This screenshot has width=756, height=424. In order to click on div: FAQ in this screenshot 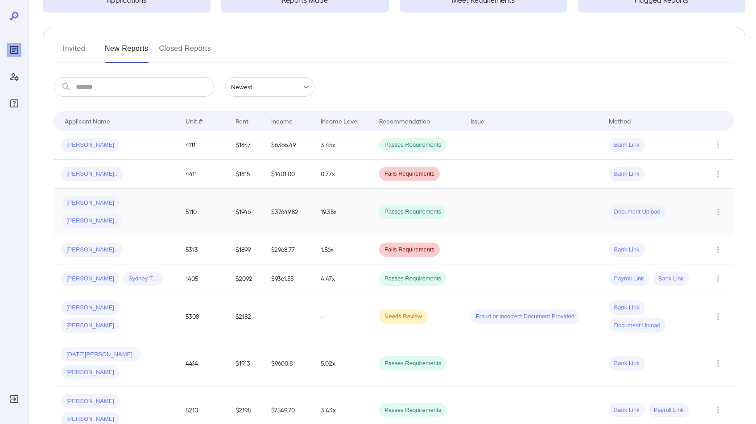, I will do `click(14, 103)`.